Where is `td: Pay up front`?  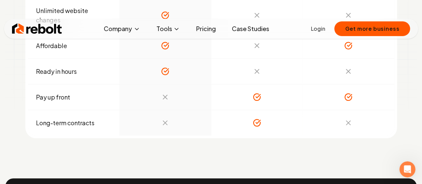 td: Pay up front is located at coordinates (74, 97).